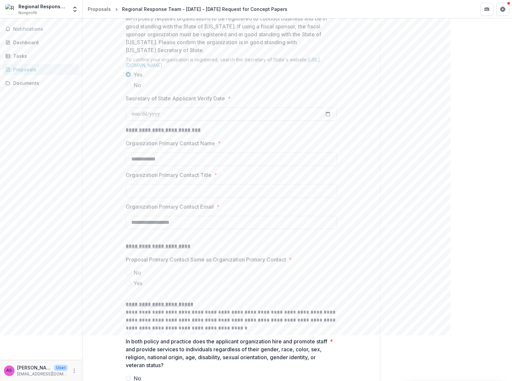  Describe the element at coordinates (74, 370) in the screenshot. I see `button: More` at that location.